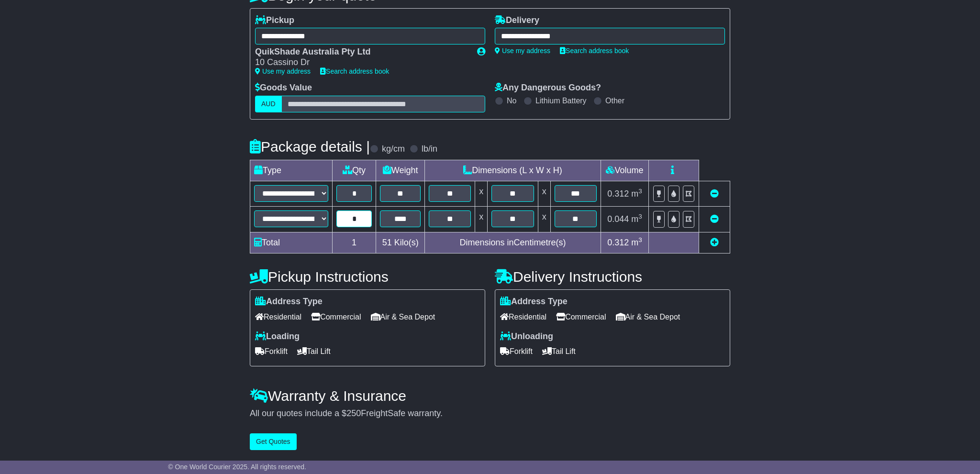 The width and height of the screenshot is (980, 474). I want to click on div: All our quotes include a $ FreightSafe warranty., so click(490, 414).